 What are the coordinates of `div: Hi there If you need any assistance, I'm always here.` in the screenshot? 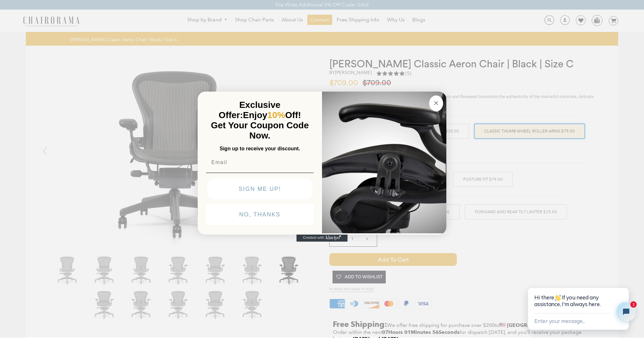 It's located at (57, 33).